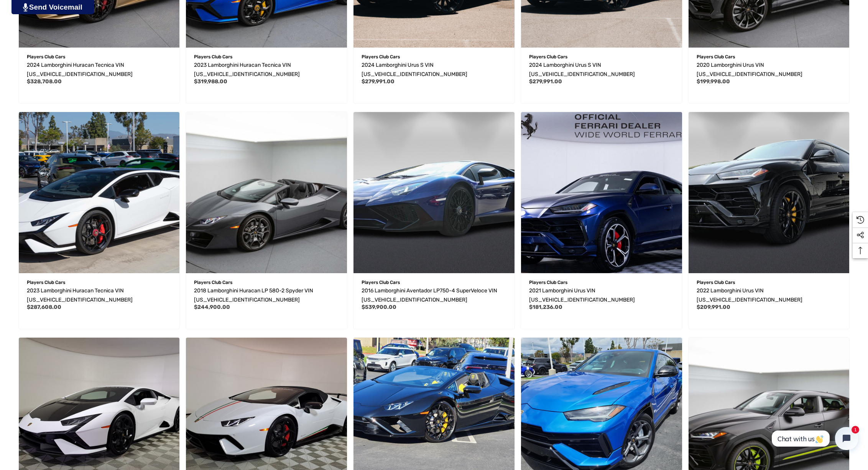 The image size is (868, 470). I want to click on button: Chat with us👋, so click(38, 18).